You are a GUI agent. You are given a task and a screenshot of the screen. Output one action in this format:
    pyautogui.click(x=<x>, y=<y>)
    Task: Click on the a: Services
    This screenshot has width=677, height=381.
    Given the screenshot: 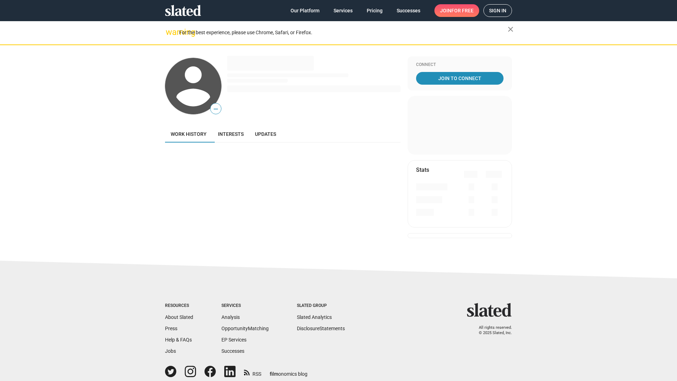 What is the action you would take?
    pyautogui.click(x=343, y=11)
    